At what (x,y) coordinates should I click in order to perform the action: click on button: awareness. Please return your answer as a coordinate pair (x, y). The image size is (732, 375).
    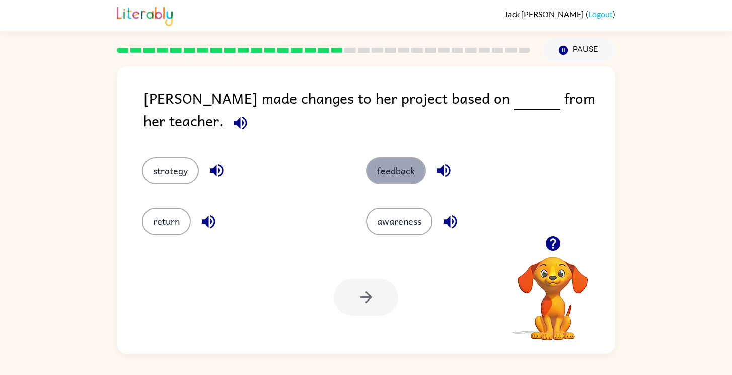
    Looking at the image, I should click on (399, 222).